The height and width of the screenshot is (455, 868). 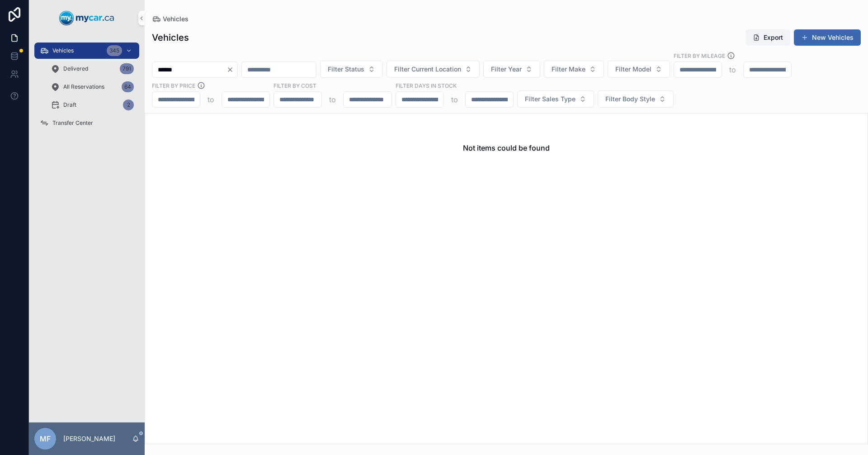 I want to click on h1: Vehicles, so click(x=171, y=37).